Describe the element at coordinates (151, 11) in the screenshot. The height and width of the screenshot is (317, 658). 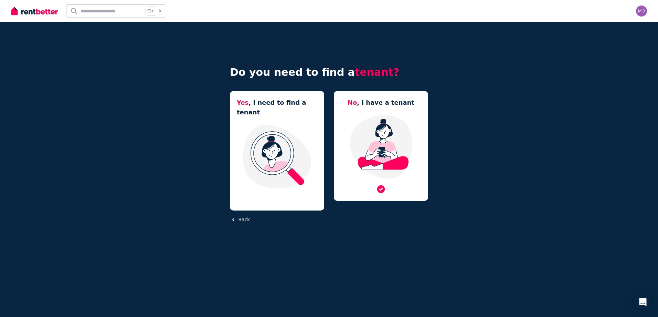
I see `span: Ctrl` at that location.